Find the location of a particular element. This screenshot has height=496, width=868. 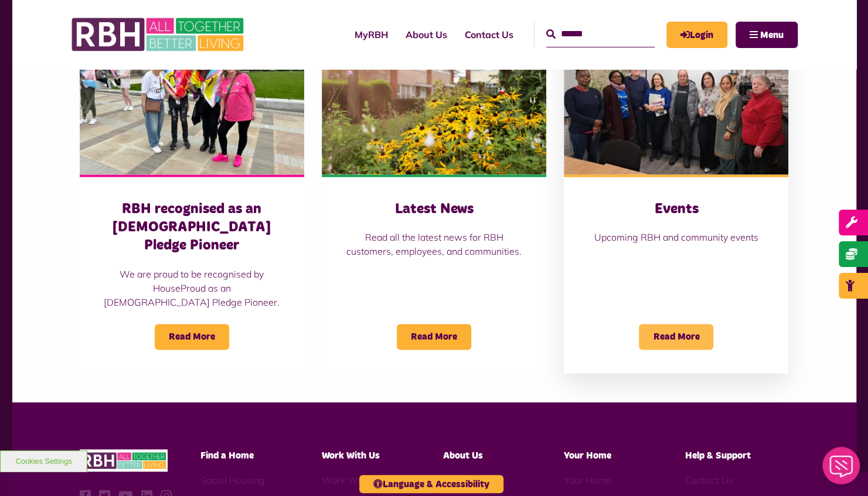

button: Navigation is located at coordinates (766, 35).